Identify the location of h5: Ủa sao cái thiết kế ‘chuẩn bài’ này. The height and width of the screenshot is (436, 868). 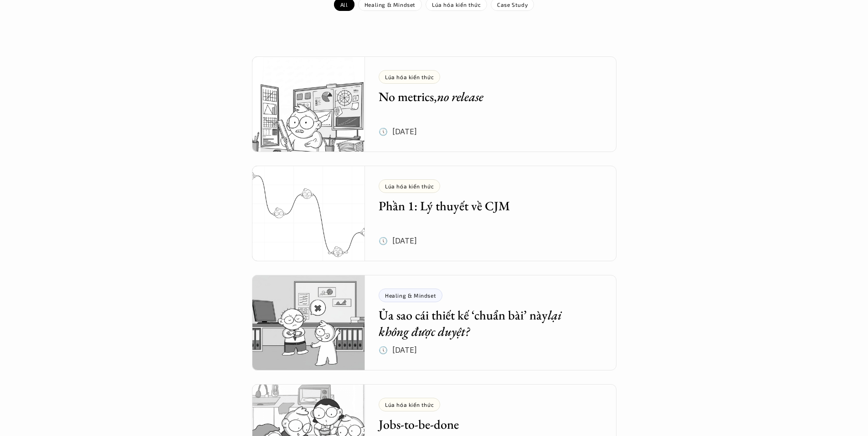
(484, 324).